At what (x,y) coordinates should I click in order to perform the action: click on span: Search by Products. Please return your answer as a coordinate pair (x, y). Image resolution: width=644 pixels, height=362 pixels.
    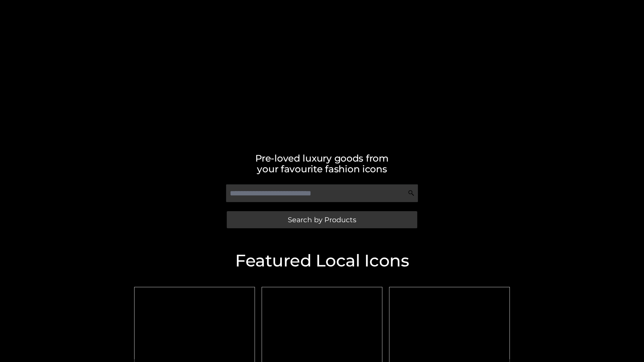
    Looking at the image, I should click on (322, 219).